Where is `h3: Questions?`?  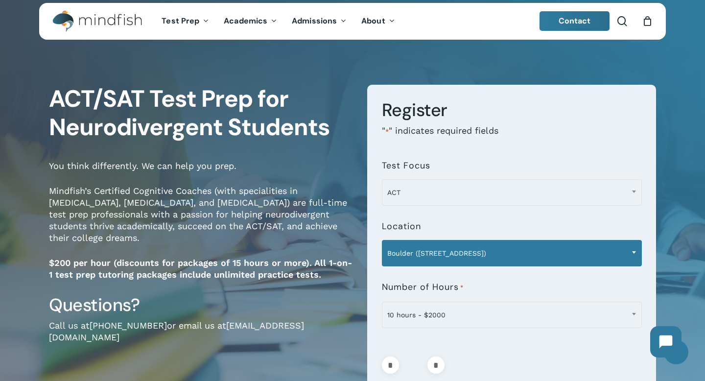 h3: Questions? is located at coordinates (201, 305).